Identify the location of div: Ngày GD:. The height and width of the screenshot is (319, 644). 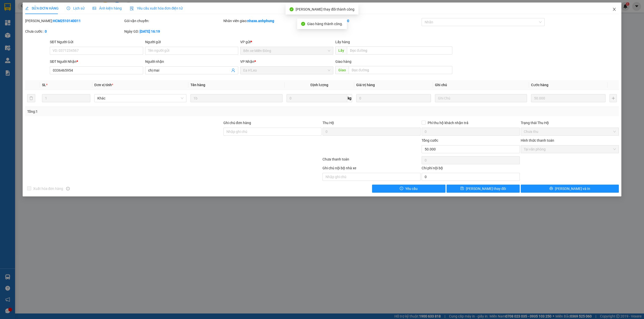
(173, 31).